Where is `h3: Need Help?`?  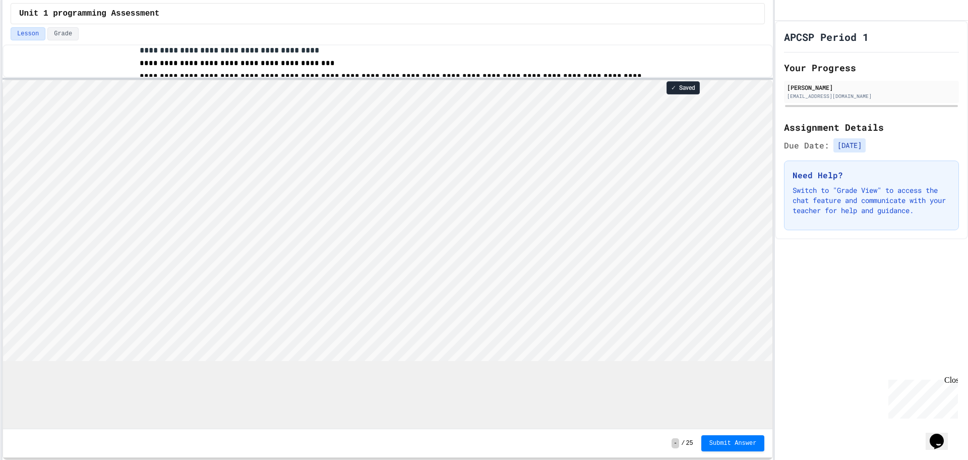
h3: Need Help? is located at coordinates (872, 175).